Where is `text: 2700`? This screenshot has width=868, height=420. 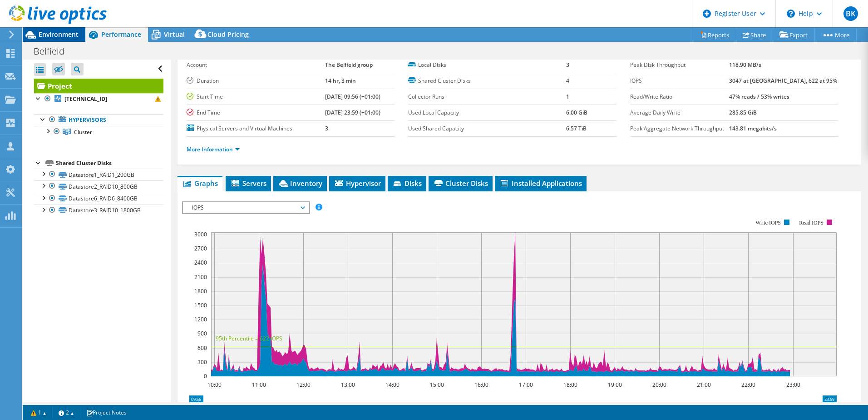
text: 2700 is located at coordinates (201, 248).